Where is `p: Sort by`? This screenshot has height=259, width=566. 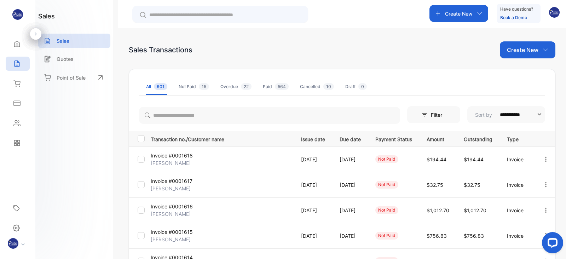
p: Sort by is located at coordinates (484, 115).